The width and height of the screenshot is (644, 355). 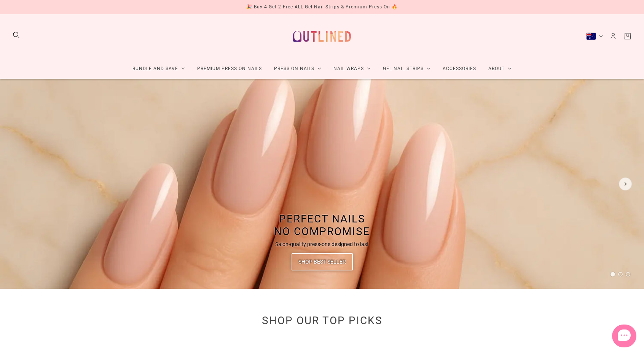 What do you see at coordinates (229, 68) in the screenshot?
I see `a: Premium Press On Nails` at bounding box center [229, 68].